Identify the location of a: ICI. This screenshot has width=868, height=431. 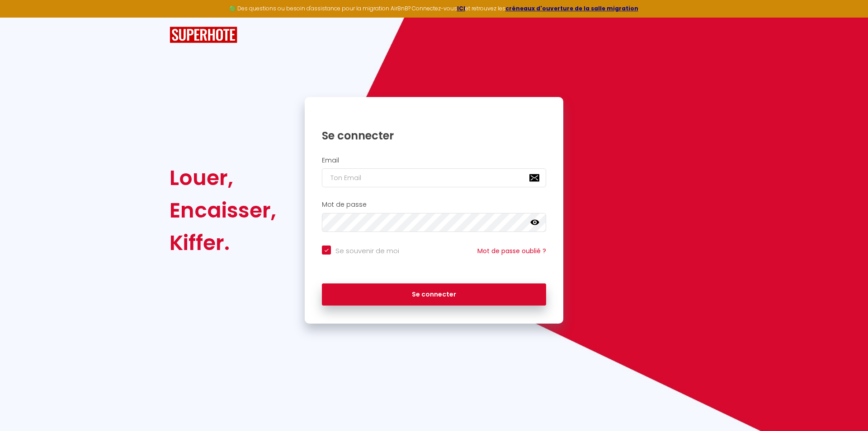
(461, 8).